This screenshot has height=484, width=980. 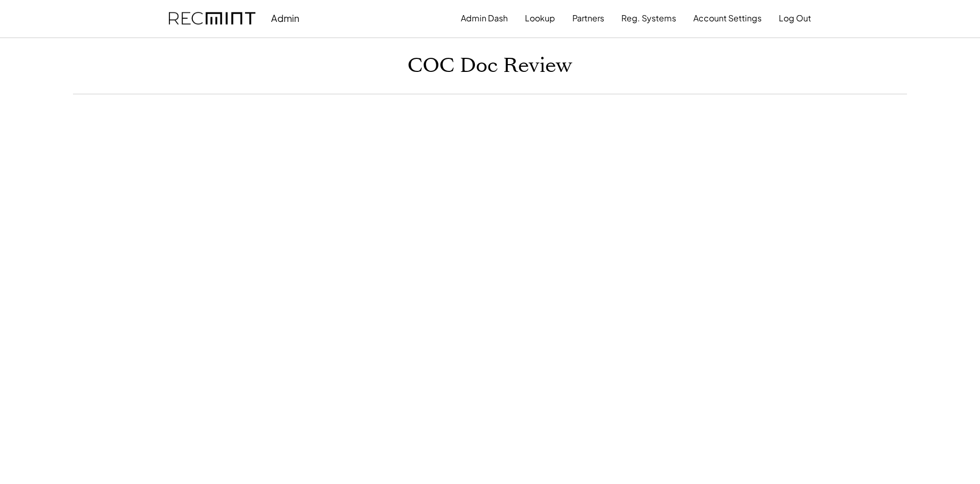 What do you see at coordinates (795, 18) in the screenshot?
I see `button: Log Out` at bounding box center [795, 18].